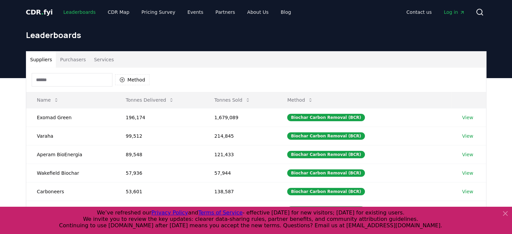 The width and height of the screenshot is (512, 234). What do you see at coordinates (71, 136) in the screenshot?
I see `td: Varaha` at bounding box center [71, 136].